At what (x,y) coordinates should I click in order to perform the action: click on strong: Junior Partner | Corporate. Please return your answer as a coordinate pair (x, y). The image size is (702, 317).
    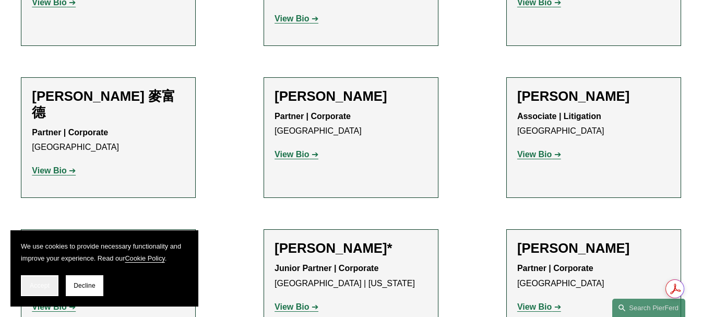
    Looking at the image, I should click on (326, 268).